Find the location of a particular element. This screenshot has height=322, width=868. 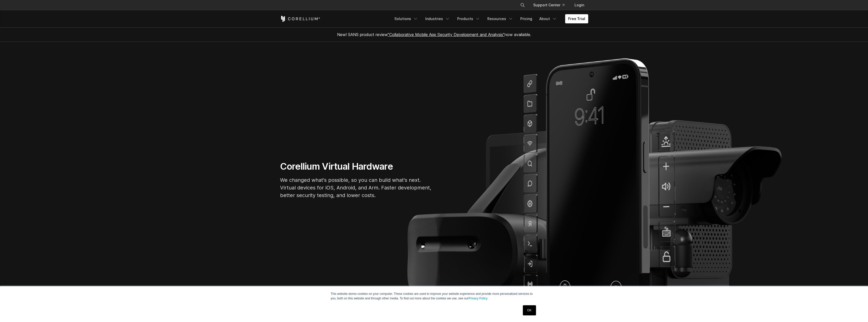

a: Pricing is located at coordinates (526, 19).